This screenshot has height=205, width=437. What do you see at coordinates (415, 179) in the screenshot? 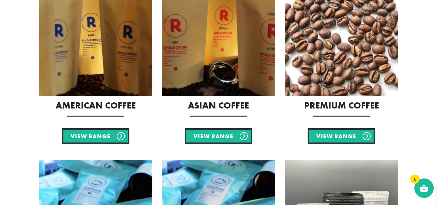
I see `span: 0` at bounding box center [415, 179].